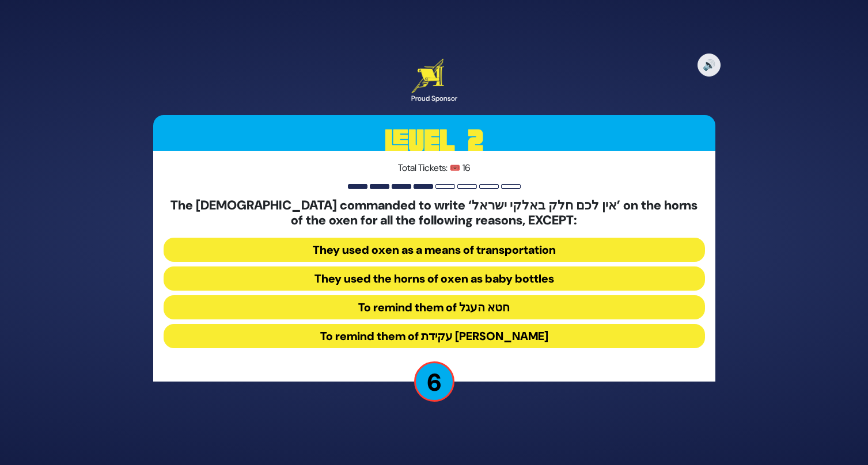  What do you see at coordinates (434, 98) in the screenshot?
I see `div: Proud Sponsor` at bounding box center [434, 98].